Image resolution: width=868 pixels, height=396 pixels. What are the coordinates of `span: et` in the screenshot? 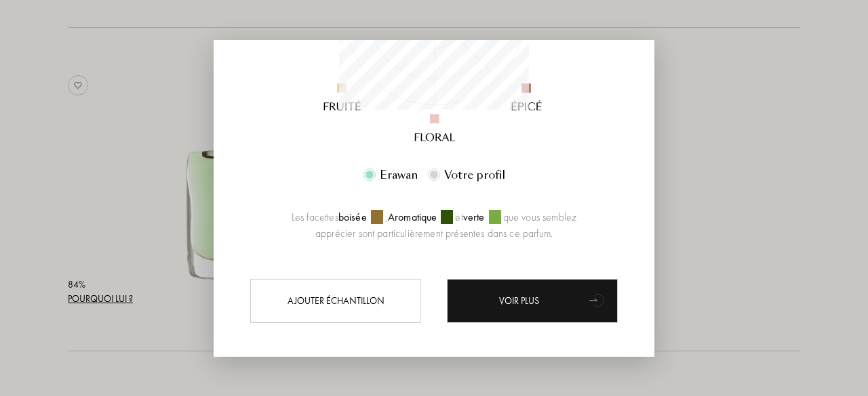 It's located at (458, 217).